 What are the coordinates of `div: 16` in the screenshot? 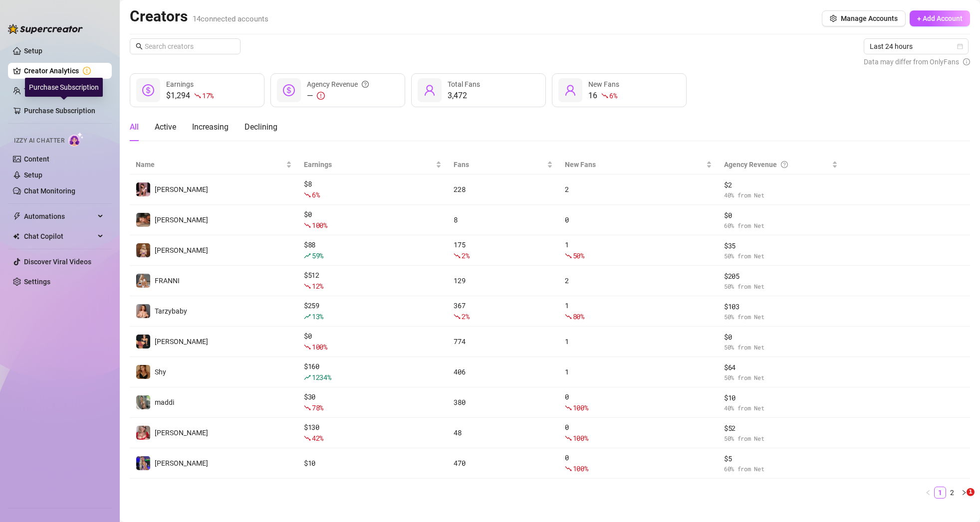 It's located at (604, 96).